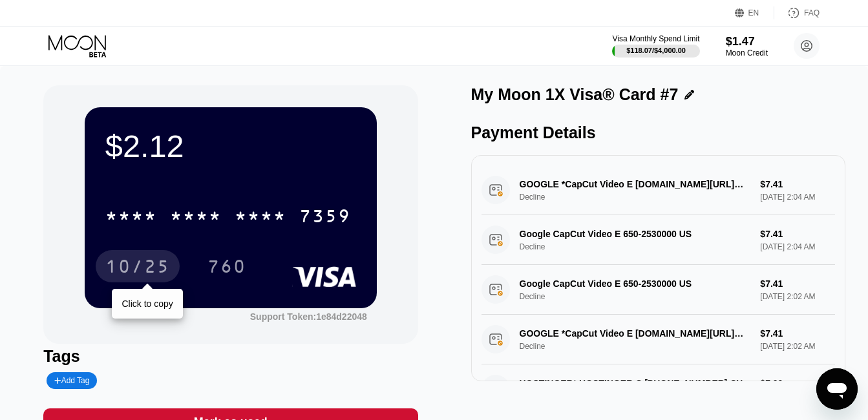 The height and width of the screenshot is (420, 868). I want to click on div: Support Token: 1e84d22048, so click(308, 316).